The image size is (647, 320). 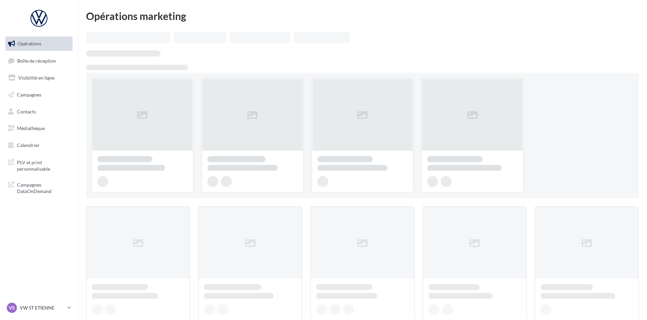 I want to click on span: Campagnes DataOnDemand, so click(x=43, y=187).